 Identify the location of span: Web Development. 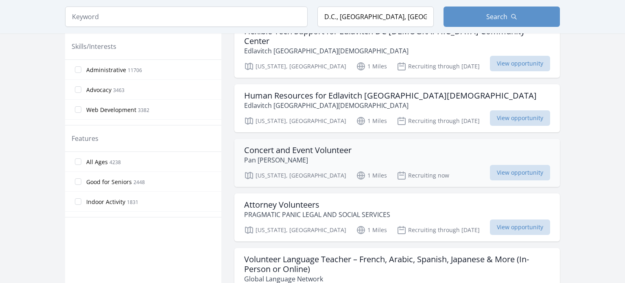
(111, 110).